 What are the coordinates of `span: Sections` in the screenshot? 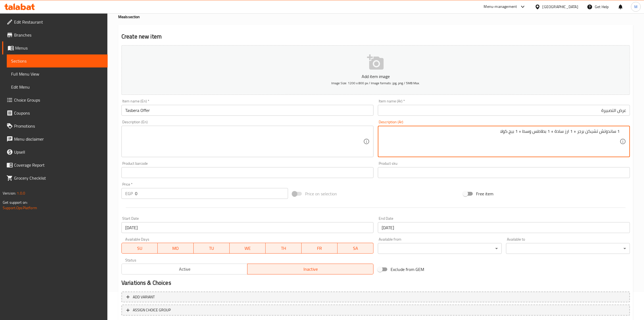 It's located at (57, 61).